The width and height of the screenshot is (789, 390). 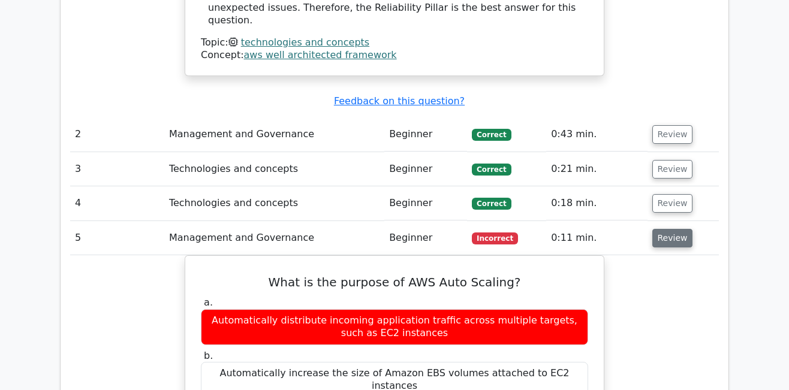 I want to click on div: Topic:, so click(x=395, y=43).